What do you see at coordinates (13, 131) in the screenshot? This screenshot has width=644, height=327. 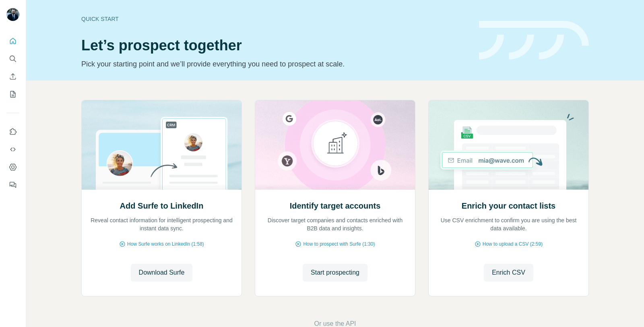 I see `button: Use Surfe on LinkedIn` at bounding box center [13, 131].